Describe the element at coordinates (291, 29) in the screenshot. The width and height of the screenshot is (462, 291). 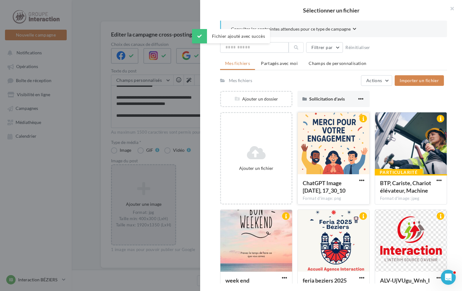
I see `span: Consulter les contraintes attendues pour ce type de campagne` at that location.